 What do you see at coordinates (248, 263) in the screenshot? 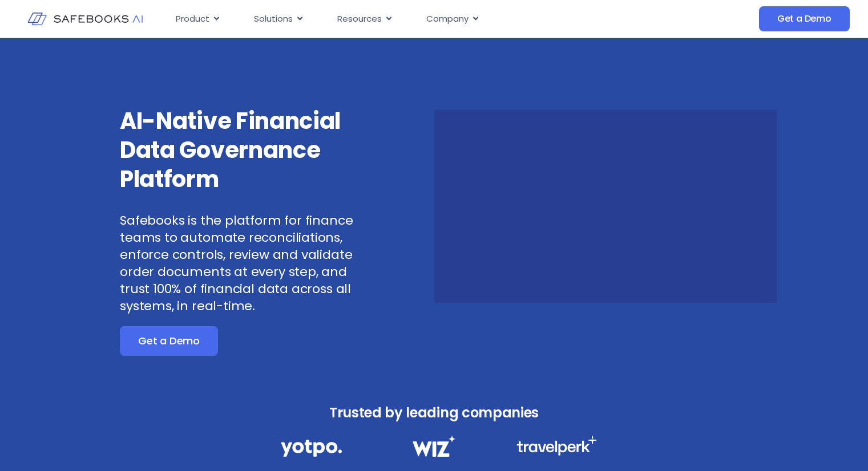
I see `p: Safebooks is the platform for finance teams to automate reconciliations, enforce controls, review...` at bounding box center [248, 263].